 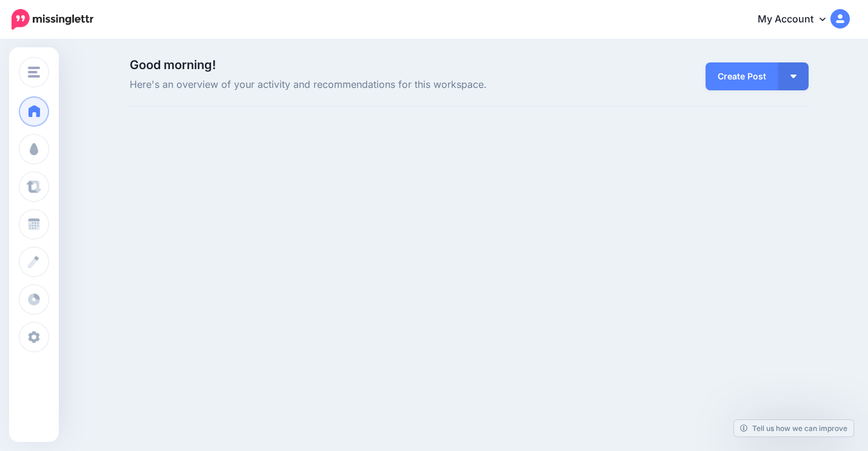 What do you see at coordinates (794, 76) in the screenshot?
I see `img: arrow-down-white.png` at bounding box center [794, 76].